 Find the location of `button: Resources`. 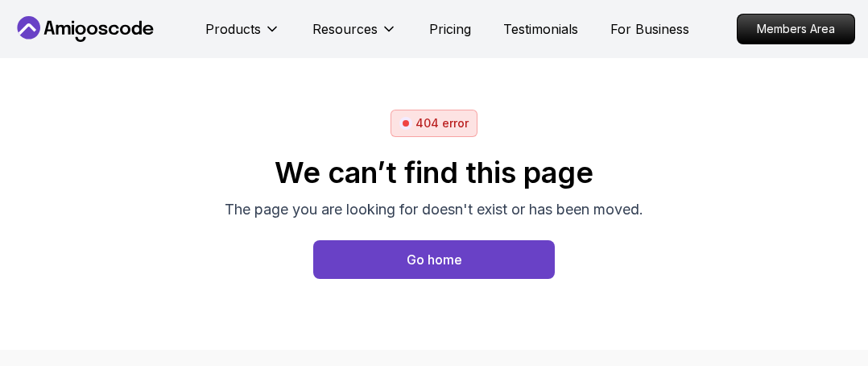

button: Resources is located at coordinates (354, 36).